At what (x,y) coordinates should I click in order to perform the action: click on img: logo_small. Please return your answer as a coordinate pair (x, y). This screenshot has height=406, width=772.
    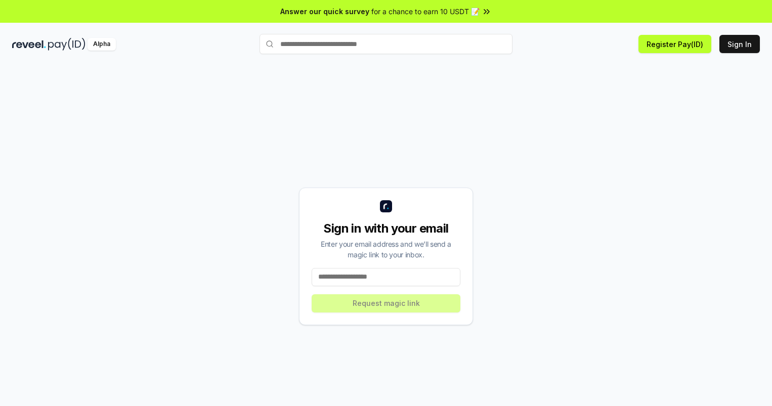
    Looking at the image, I should click on (386, 206).